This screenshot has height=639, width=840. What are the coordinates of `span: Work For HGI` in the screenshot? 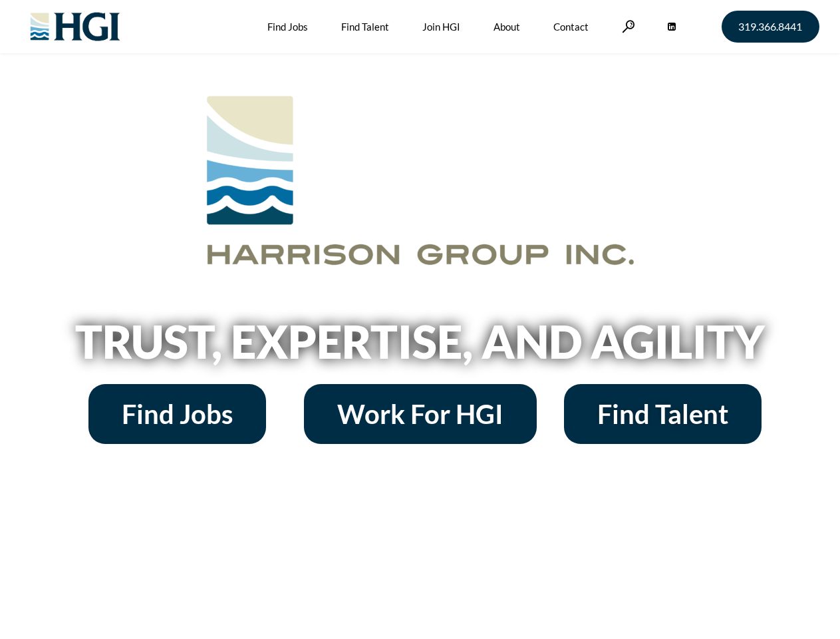 It's located at (420, 414).